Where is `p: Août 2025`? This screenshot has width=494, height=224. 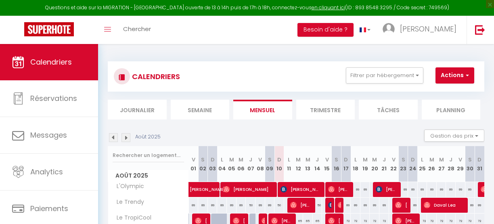 p: Août 2025 is located at coordinates (148, 137).